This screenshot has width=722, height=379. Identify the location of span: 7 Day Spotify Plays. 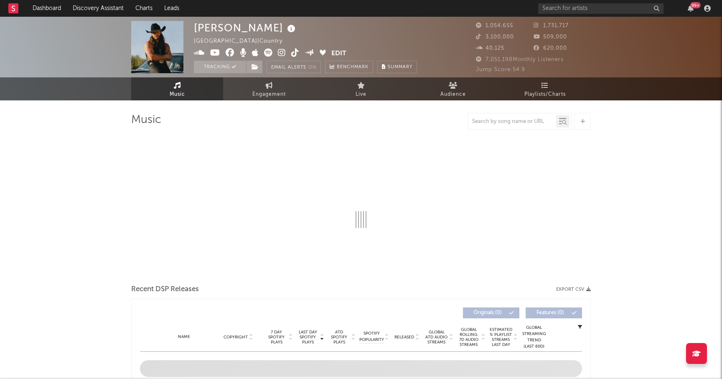
(276, 337).